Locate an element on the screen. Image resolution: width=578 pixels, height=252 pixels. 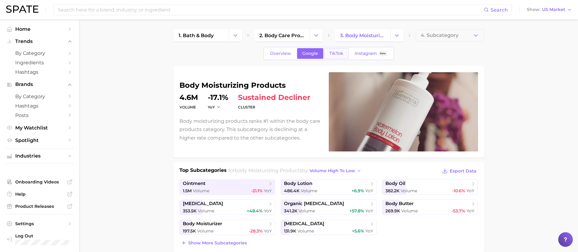
span: body moisturizer is located at coordinates (202, 224).